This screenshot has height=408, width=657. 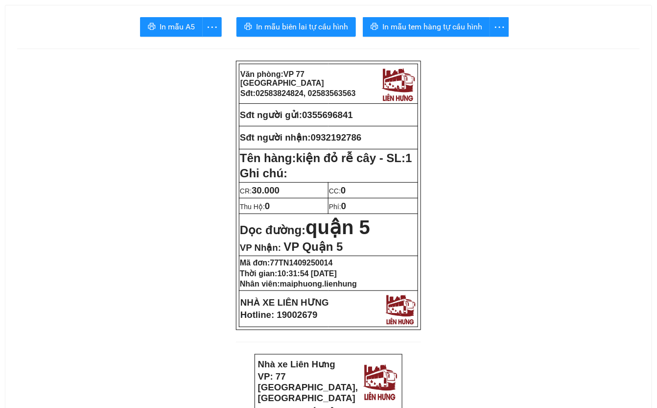 What do you see at coordinates (265, 190) in the screenshot?
I see `span: 30.000` at bounding box center [265, 190].